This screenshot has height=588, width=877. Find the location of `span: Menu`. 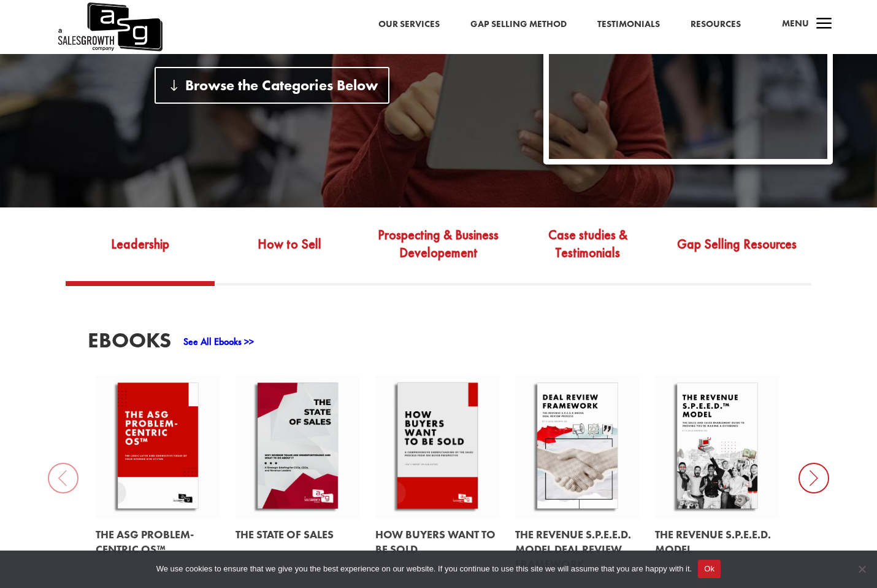

span: Menu is located at coordinates (795, 23).